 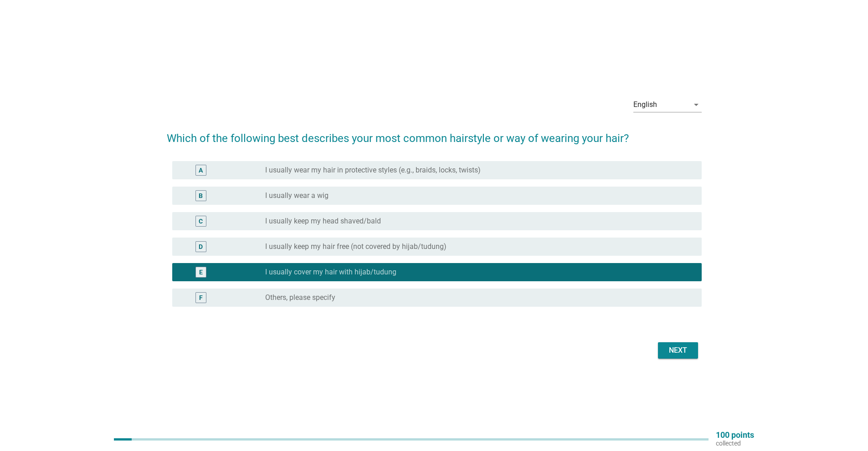 I want to click on button: Next, so click(x=678, y=350).